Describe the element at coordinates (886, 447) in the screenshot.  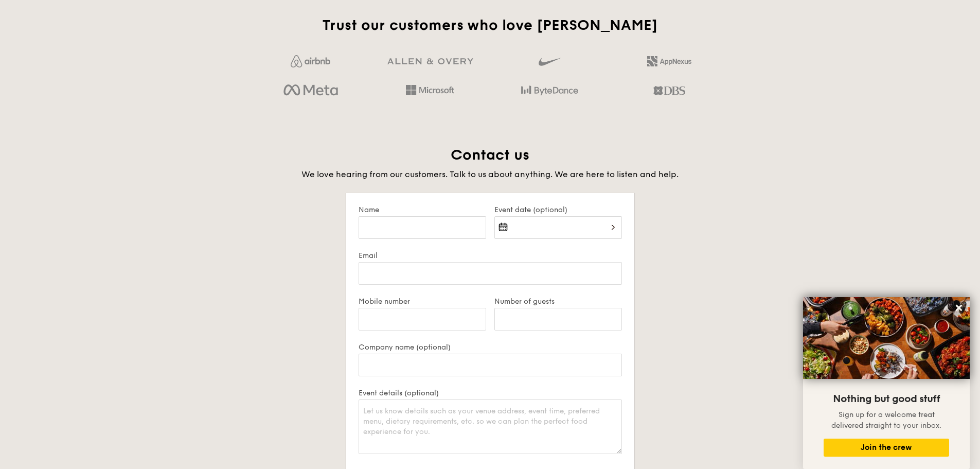
I see `button: Join the crew` at that location.